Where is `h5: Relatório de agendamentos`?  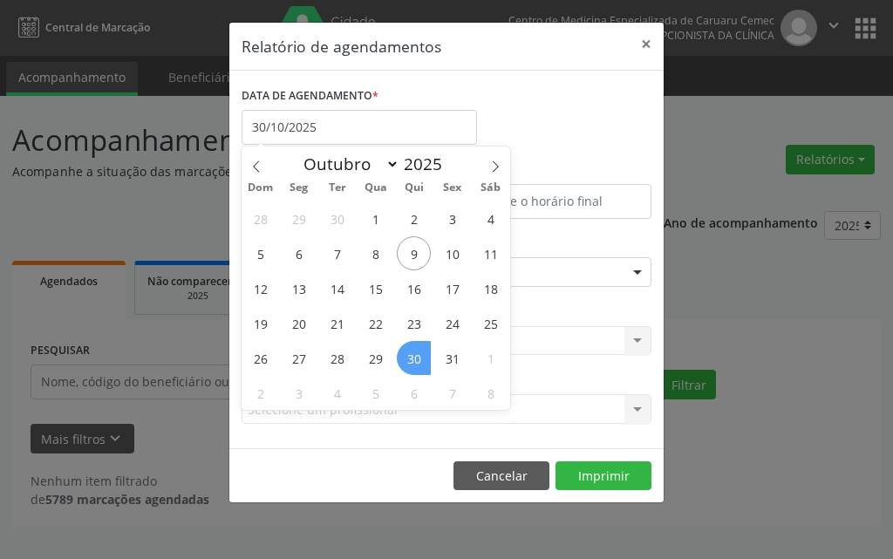
h5: Relatório de agendamentos is located at coordinates (341, 46).